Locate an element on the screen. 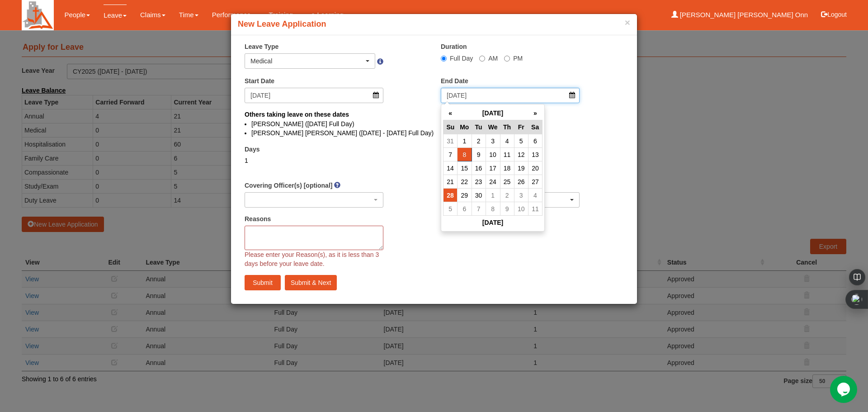 This screenshot has width=868, height=412. td: 14 is located at coordinates (450, 168).